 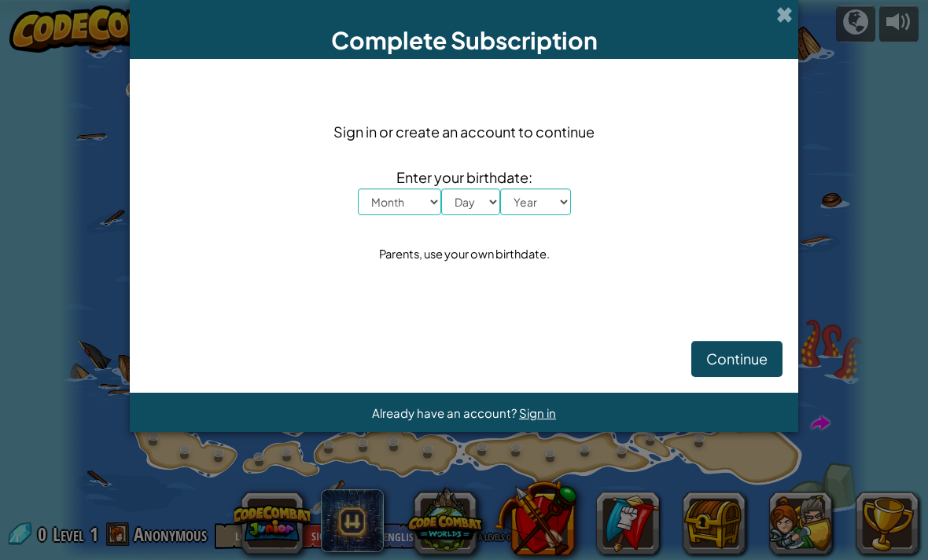 I want to click on span: Continue, so click(x=737, y=359).